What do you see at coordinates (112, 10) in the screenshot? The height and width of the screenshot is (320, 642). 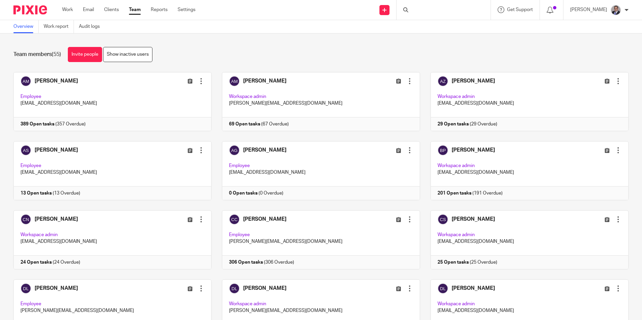 I see `a: Clients` at bounding box center [112, 10].